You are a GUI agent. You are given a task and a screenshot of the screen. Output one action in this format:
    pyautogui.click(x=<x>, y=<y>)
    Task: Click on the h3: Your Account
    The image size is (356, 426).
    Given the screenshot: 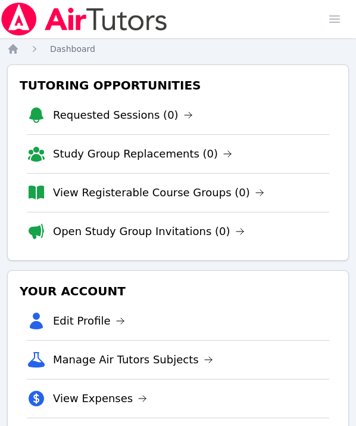 What is the action you would take?
    pyautogui.click(x=178, y=291)
    